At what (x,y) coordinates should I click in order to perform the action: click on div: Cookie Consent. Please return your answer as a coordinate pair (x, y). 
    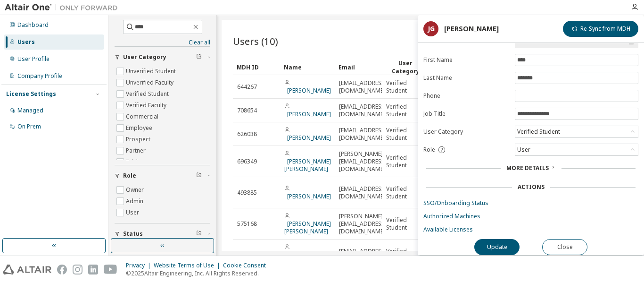
    Looking at the image, I should click on (247, 265).